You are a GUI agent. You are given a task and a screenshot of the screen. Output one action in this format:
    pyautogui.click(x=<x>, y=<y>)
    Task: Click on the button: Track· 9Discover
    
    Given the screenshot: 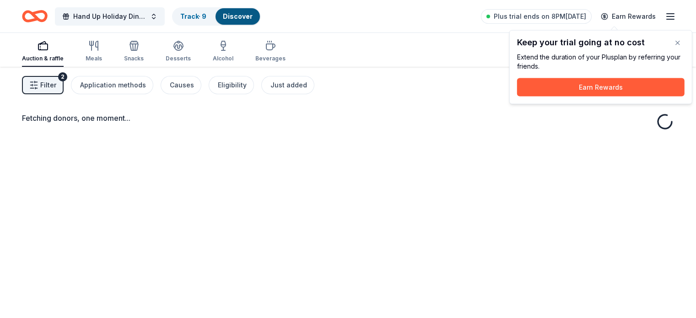 What is the action you would take?
    pyautogui.click(x=216, y=16)
    